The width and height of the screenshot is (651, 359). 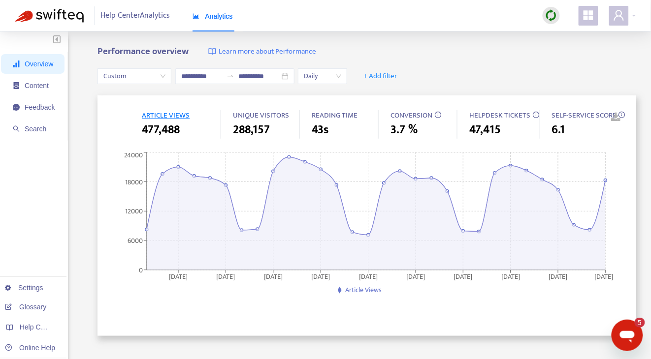 What do you see at coordinates (485, 130) in the screenshot?
I see `span: 47,415` at bounding box center [485, 130].